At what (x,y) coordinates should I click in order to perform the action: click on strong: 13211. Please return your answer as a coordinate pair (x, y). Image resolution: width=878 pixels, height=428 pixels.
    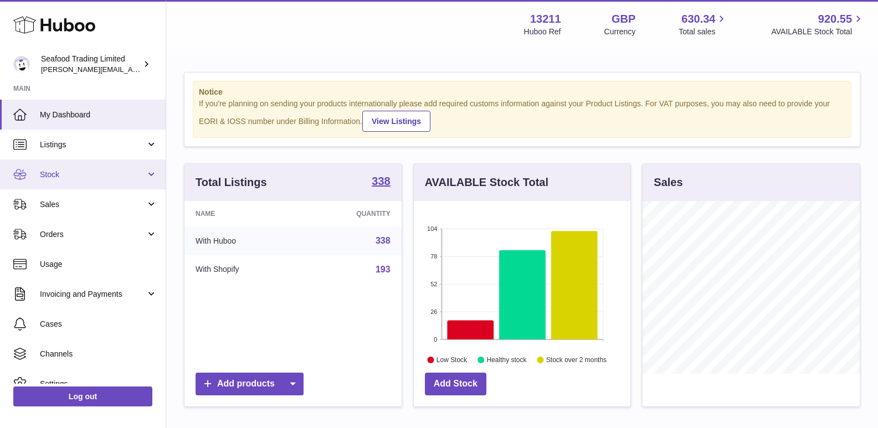
    Looking at the image, I should click on (545, 19).